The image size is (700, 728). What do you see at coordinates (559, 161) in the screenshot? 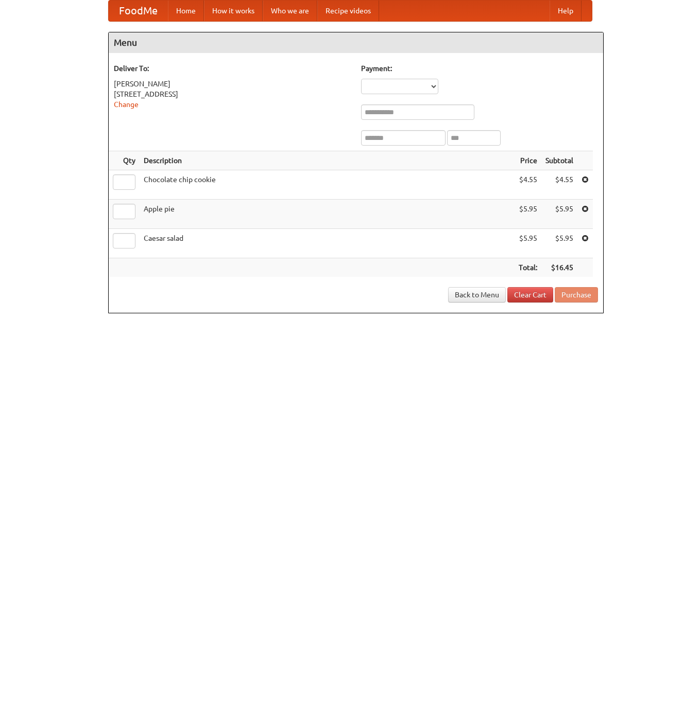
I see `th: Subtotal` at bounding box center [559, 161].